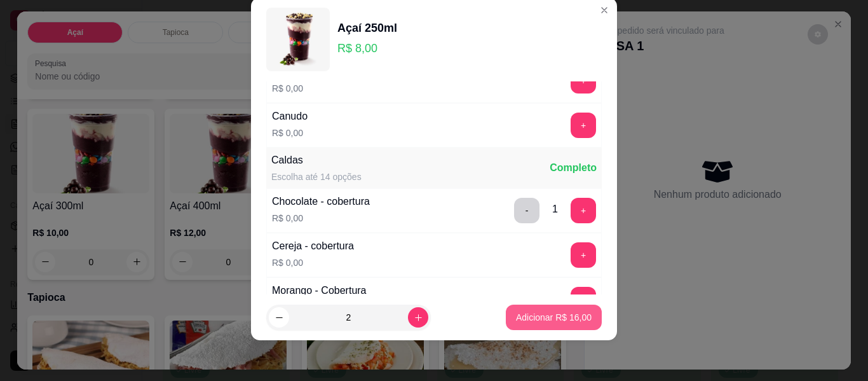 The height and width of the screenshot is (381, 868). What do you see at coordinates (321, 202) in the screenshot?
I see `div: Chocolate - cobertura` at bounding box center [321, 202].